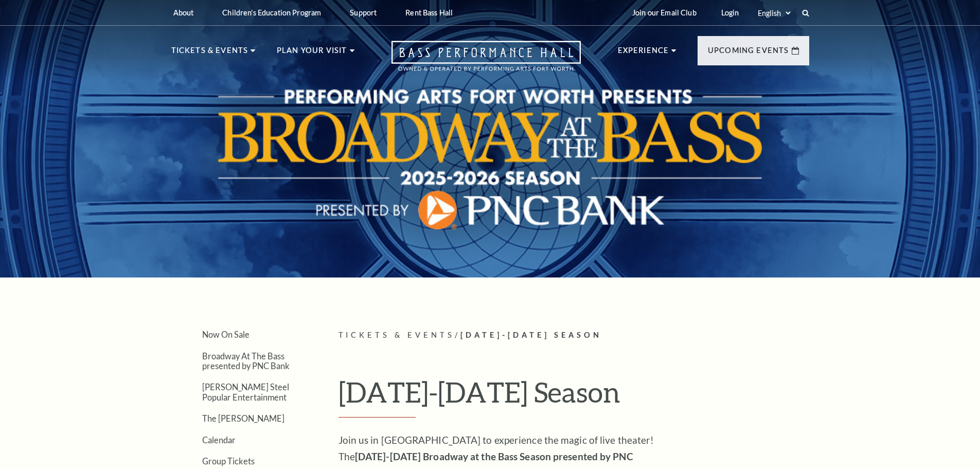 The height and width of the screenshot is (469, 980). Describe the element at coordinates (643, 54) in the screenshot. I see `p: Experience` at that location.